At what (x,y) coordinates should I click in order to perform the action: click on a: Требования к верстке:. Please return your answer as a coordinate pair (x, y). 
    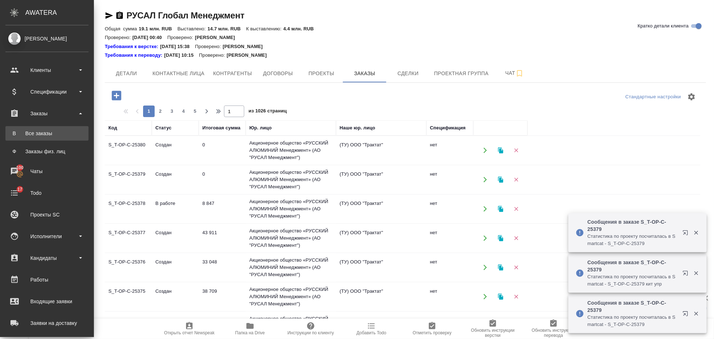
    Looking at the image, I should click on (132, 47).